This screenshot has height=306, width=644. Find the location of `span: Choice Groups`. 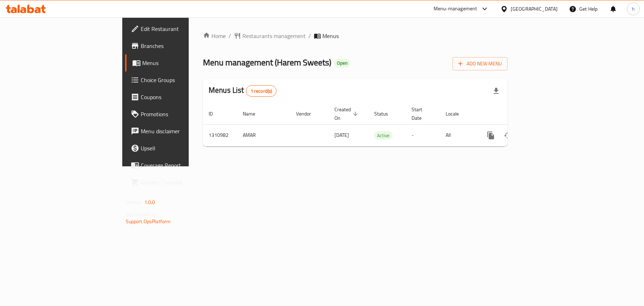

span: Choice Groups is located at coordinates (182, 80).